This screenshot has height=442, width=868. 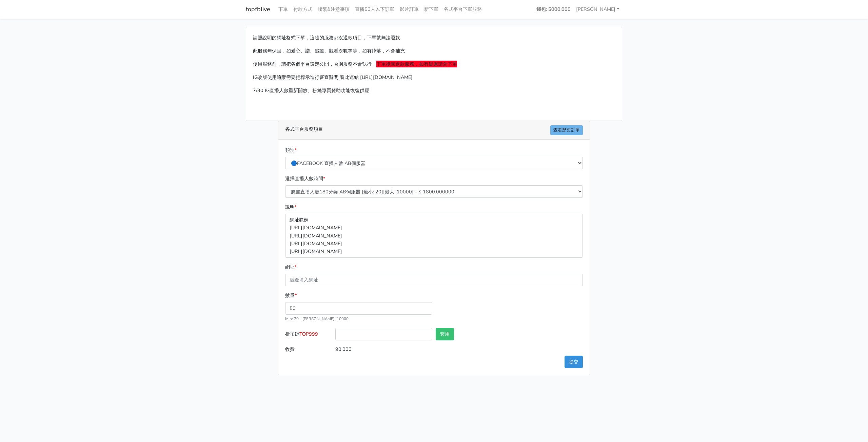 What do you see at coordinates (434, 131) in the screenshot?
I see `div: 各式平台服務項目` at bounding box center [434, 131].